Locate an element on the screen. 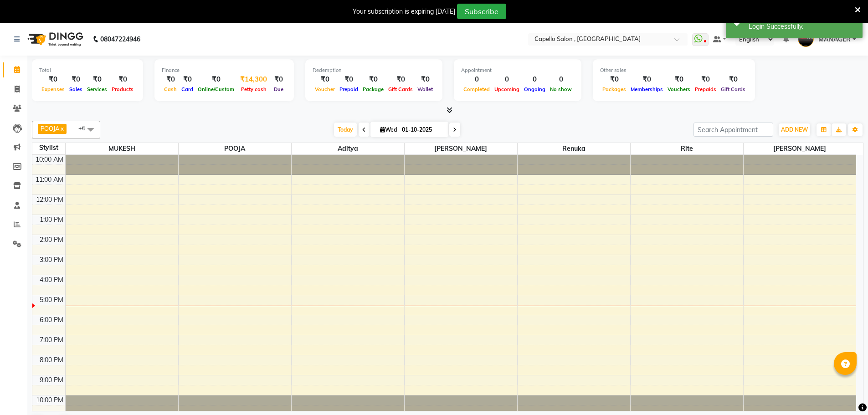  input: 2025-10-01 is located at coordinates (422, 130).